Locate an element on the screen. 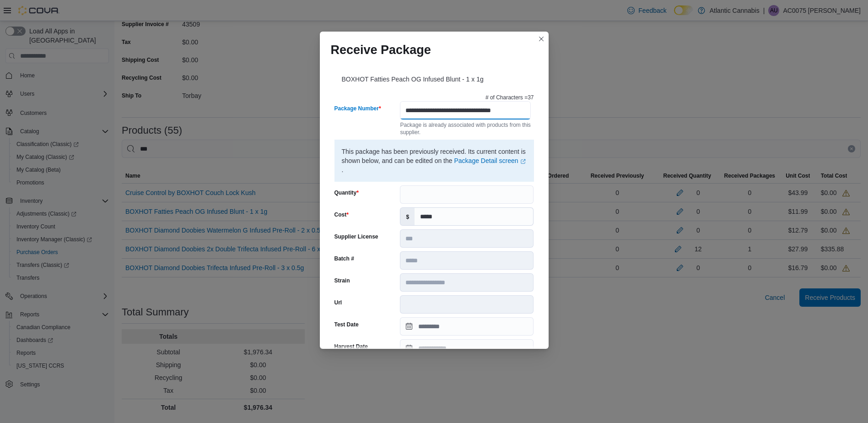 Image resolution: width=868 pixels, height=423 pixels. label: Quantity is located at coordinates (347, 193).